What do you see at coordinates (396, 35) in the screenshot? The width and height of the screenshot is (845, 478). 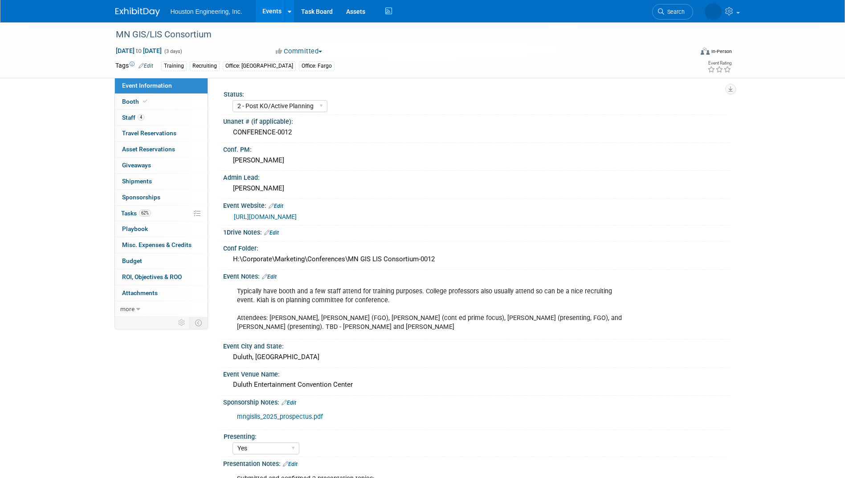 I see `div: MN GIS/LIS Consortium` at bounding box center [396, 35].